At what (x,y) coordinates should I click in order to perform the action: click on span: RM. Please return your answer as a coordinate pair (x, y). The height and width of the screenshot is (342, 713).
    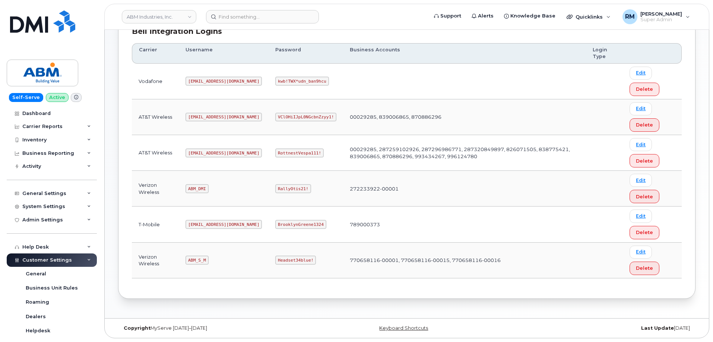
    Looking at the image, I should click on (630, 17).